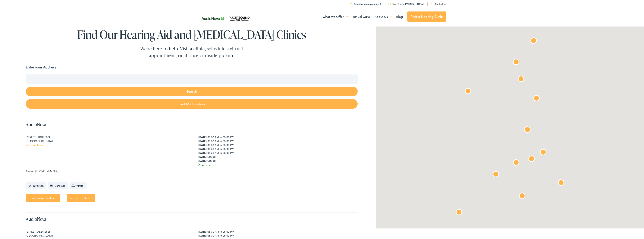  What do you see at coordinates (278, 149) in the screenshot?
I see `div: 08:30 AM to 05:00 PM 08:30 AM to 05:00 PM 08:30 AM to 05:00 PM 08:30 AM to 05:00 PM 08:30 AM to 0...` at bounding box center [278, 149].